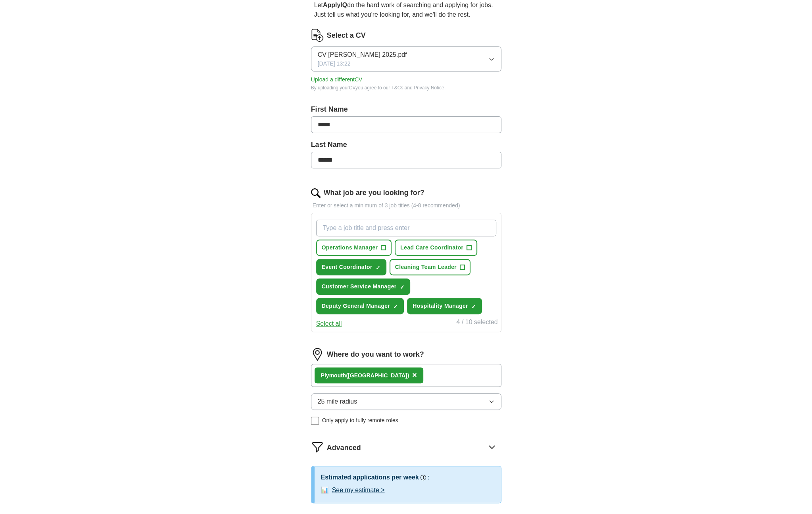  What do you see at coordinates (347, 35) in the screenshot?
I see `label: Select a CV` at bounding box center [347, 35].